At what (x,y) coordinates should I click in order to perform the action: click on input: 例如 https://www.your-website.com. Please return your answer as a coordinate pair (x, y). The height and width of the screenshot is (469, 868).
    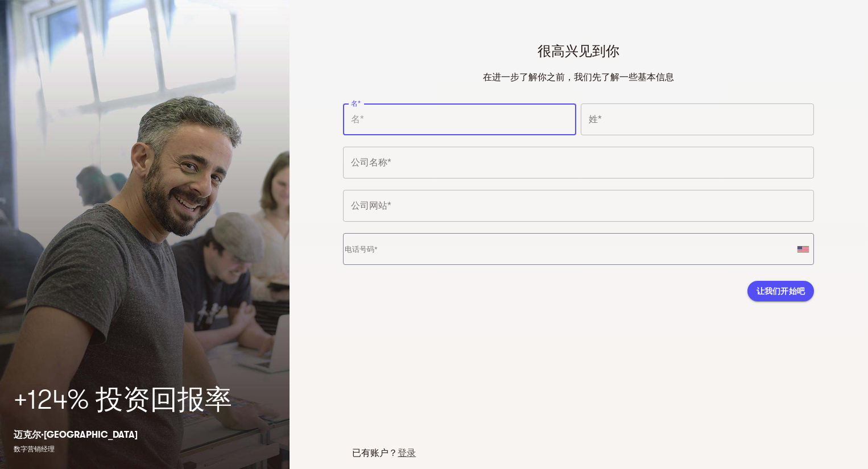
    Looking at the image, I should click on (578, 206).